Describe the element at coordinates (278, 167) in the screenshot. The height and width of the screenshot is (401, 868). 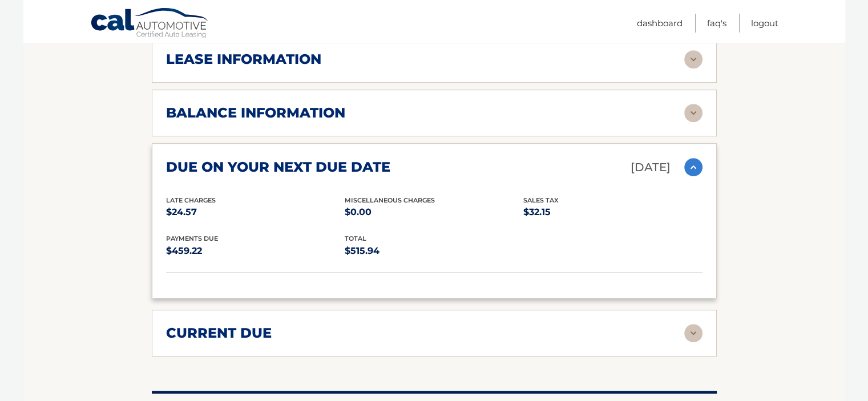
I see `h2: due on your next due date` at that location.